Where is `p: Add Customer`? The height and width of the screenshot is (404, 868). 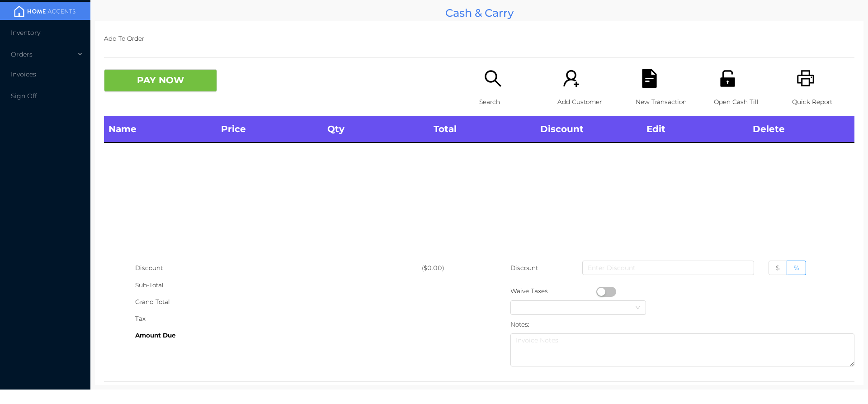 p: Add Customer is located at coordinates (588, 102).